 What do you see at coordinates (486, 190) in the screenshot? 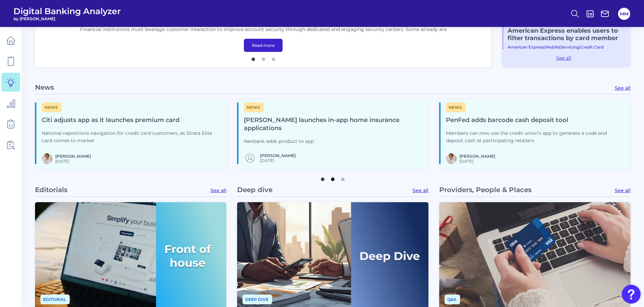
I see `p: Providers, People & Places` at bounding box center [486, 190].